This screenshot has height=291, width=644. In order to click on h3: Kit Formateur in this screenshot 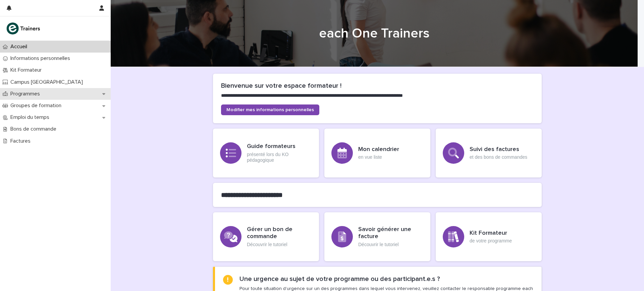, I will do `click(490, 234)`.